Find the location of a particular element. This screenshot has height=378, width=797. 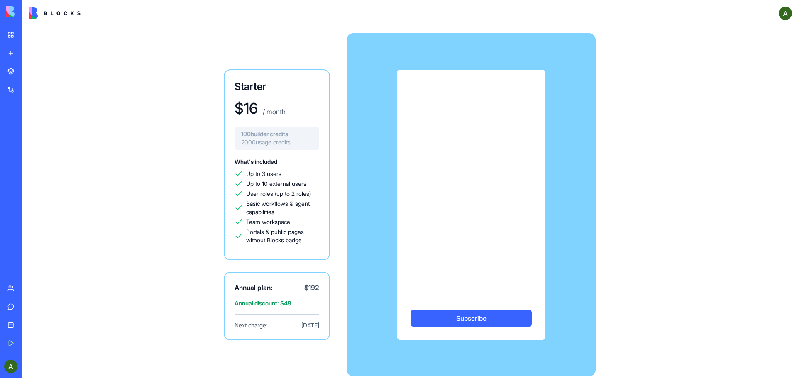

span: Up to 10 external users is located at coordinates (276, 184).